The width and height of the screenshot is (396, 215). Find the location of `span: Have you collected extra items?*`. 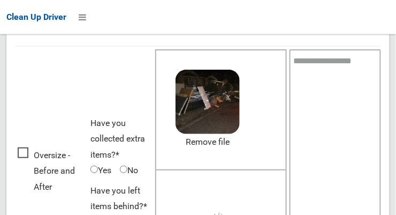

span: Have you collected extra items?* is located at coordinates (118, 139).